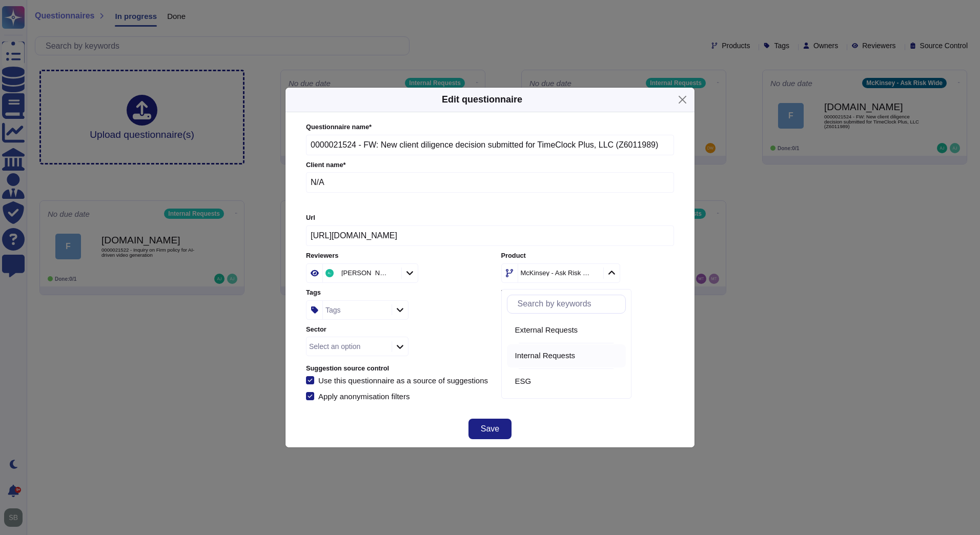  I want to click on span: Internal Requests, so click(545, 355).